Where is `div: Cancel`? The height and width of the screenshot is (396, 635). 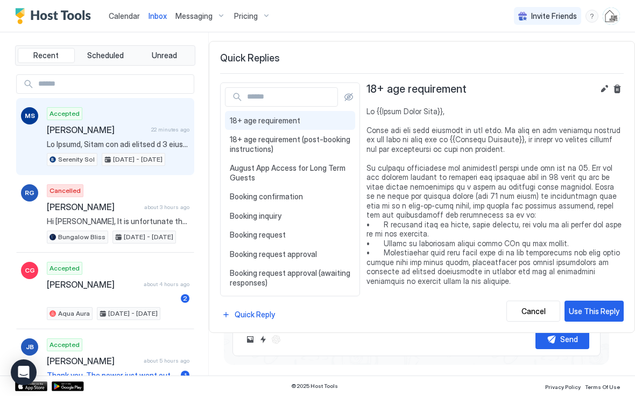
div: Cancel is located at coordinates (533, 311).